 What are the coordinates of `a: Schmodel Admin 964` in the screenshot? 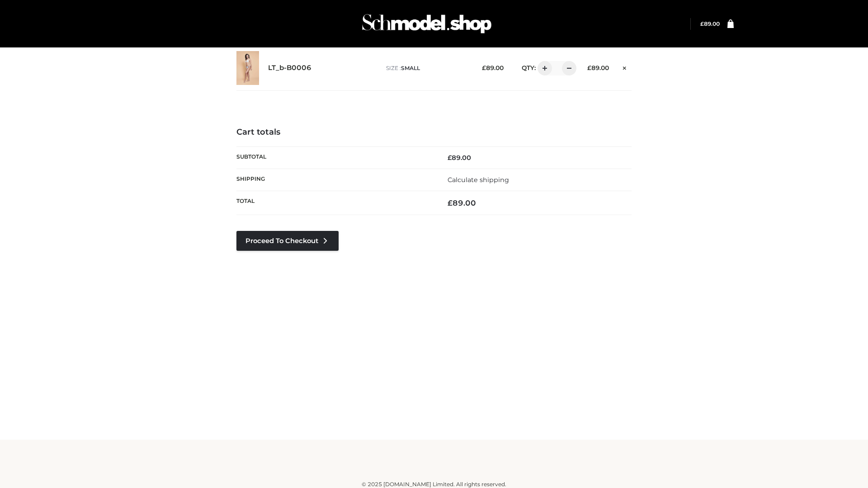 It's located at (426, 23).